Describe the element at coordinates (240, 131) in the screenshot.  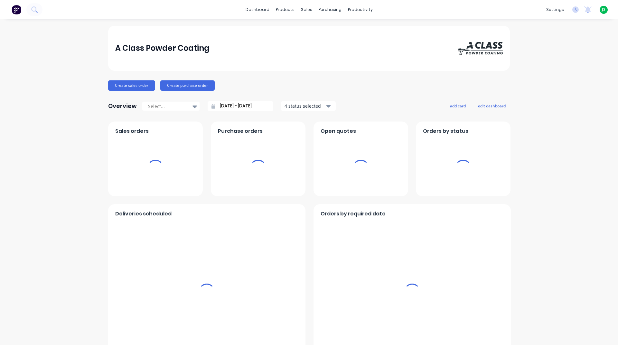
I see `span: Purchase orders` at that location.